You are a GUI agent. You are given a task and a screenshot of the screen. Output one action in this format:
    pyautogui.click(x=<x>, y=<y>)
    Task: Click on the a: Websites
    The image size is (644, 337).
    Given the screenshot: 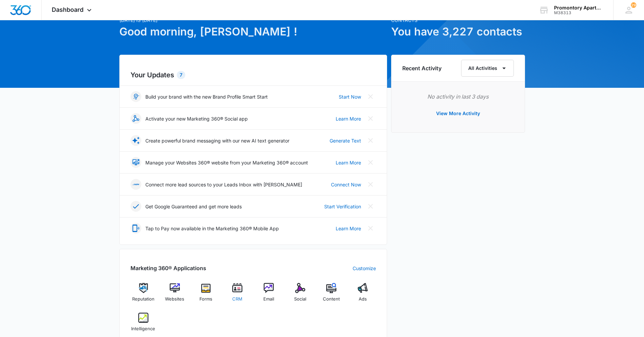 What is the action you would take?
    pyautogui.click(x=174, y=295)
    